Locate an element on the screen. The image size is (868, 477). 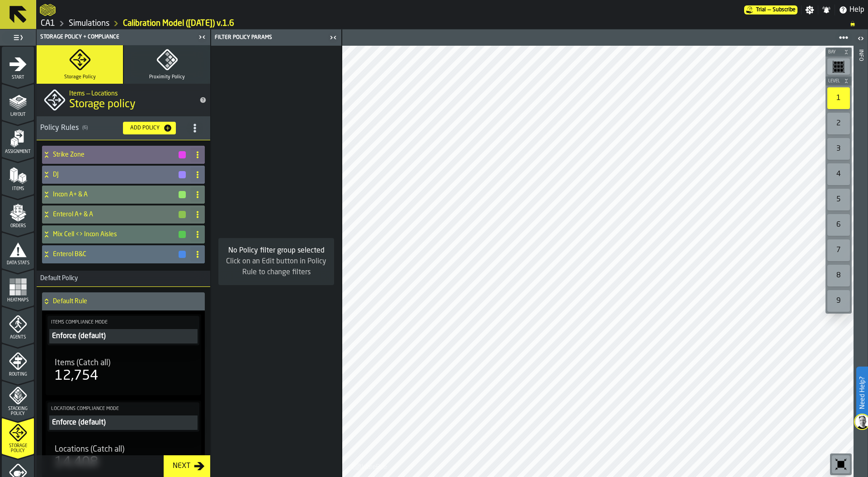
span: Items is located at coordinates (18, 189).